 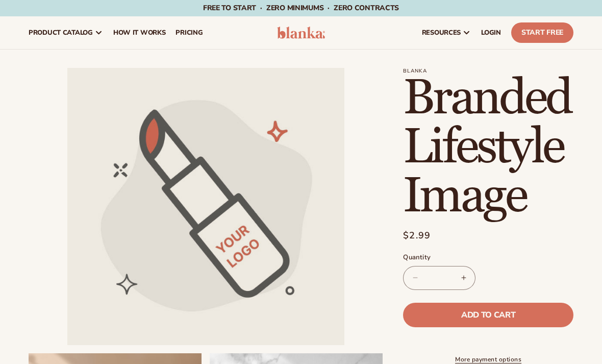 What do you see at coordinates (66, 33) in the screenshot?
I see `a: product catalog` at bounding box center [66, 33].